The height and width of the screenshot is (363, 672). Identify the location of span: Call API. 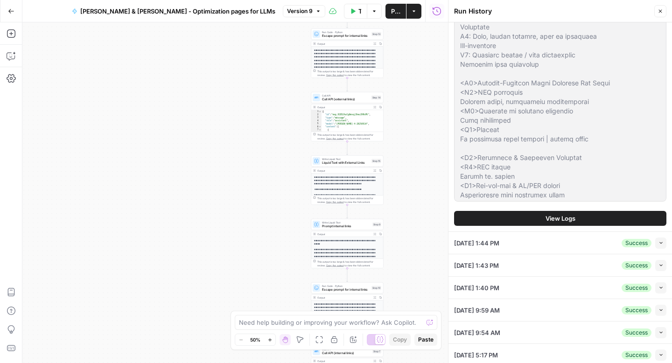
(346, 96).